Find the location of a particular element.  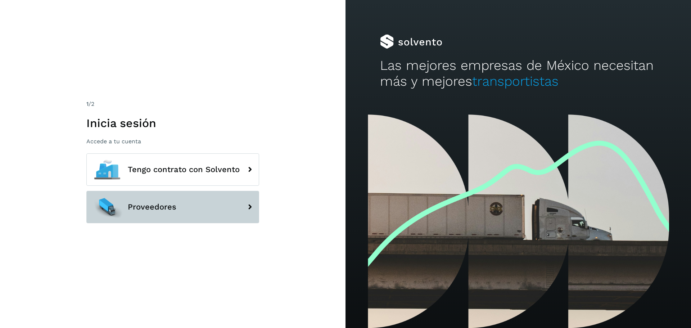

div: /2 is located at coordinates (173, 104).